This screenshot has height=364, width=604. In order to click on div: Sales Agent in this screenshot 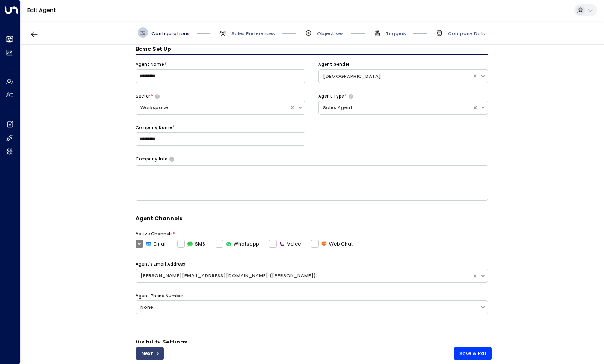, I will do `click(395, 107)`.